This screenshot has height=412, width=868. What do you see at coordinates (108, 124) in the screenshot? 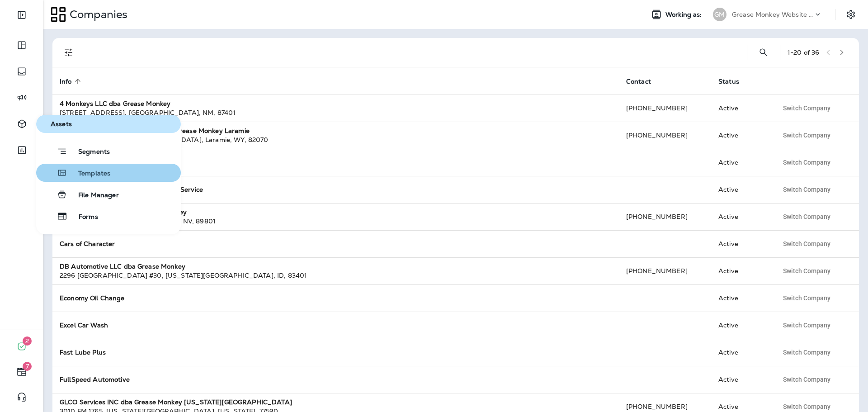
I see `span: Assets` at bounding box center [108, 124].